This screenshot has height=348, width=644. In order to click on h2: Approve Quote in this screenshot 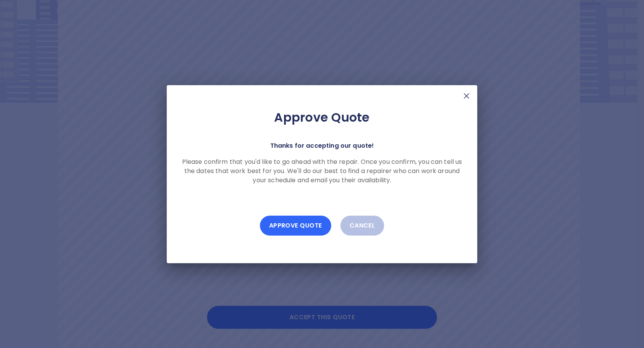, I will do `click(322, 117)`.